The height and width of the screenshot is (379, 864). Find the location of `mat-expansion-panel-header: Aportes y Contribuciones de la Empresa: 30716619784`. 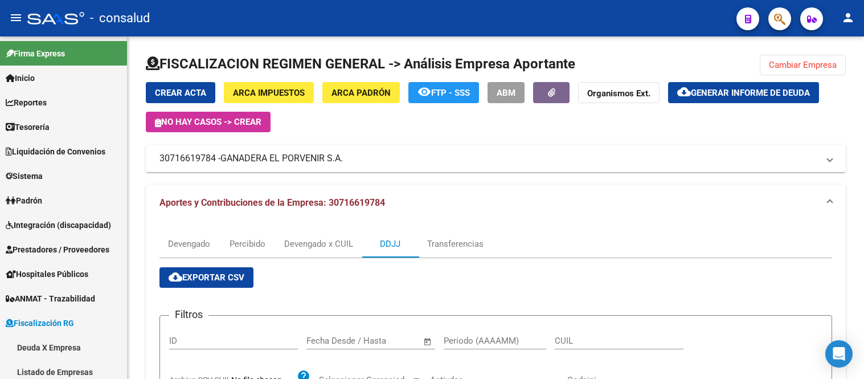

mat-expansion-panel-header: Aportes y Contribuciones de la Empresa: 30716619784 is located at coordinates (496, 203).